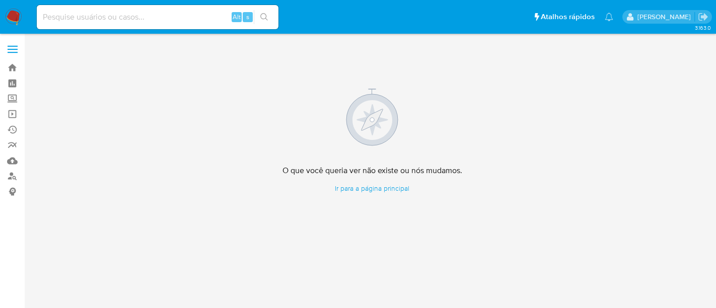 The image size is (716, 308). Describe the element at coordinates (264, 17) in the screenshot. I see `button: search-icon` at that location.